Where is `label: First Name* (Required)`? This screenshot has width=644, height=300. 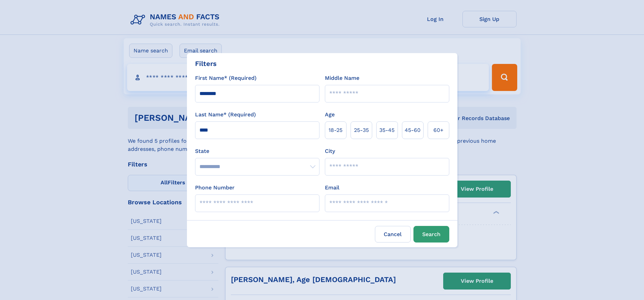
label: First Name* (Required) is located at coordinates (226, 78).